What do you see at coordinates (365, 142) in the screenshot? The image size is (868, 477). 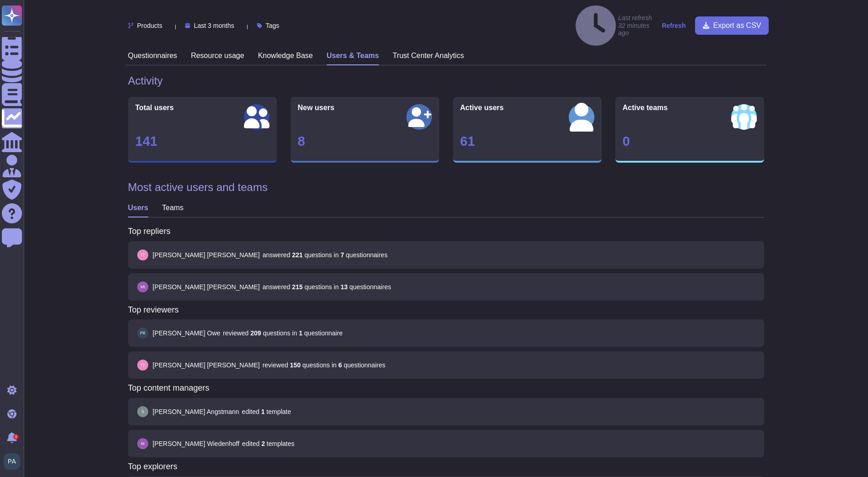 I see `div: 8` at bounding box center [365, 142].